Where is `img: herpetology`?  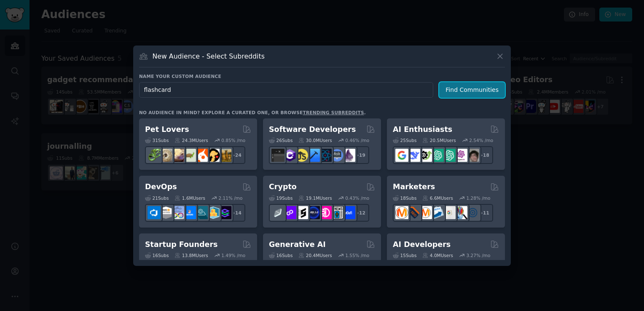 img: herpetology is located at coordinates (154, 155).